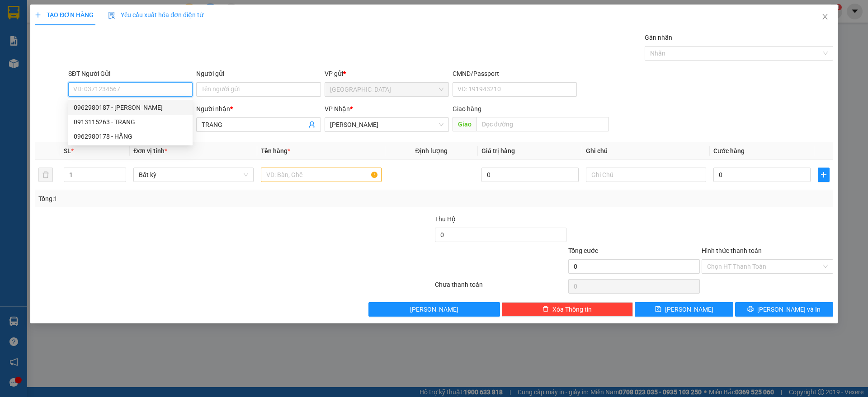  What do you see at coordinates (46, 175) in the screenshot?
I see `button: delete` at bounding box center [46, 175].